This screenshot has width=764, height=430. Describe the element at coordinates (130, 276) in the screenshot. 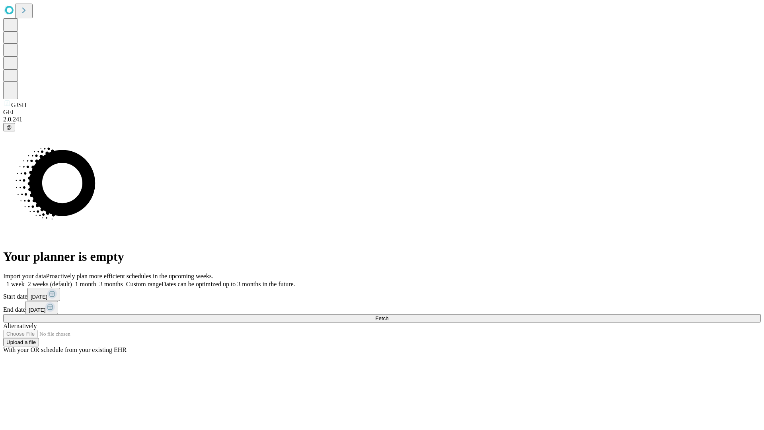

I see `span: Proactively plan more efficient schedules in the upcoming weeks.` at that location.